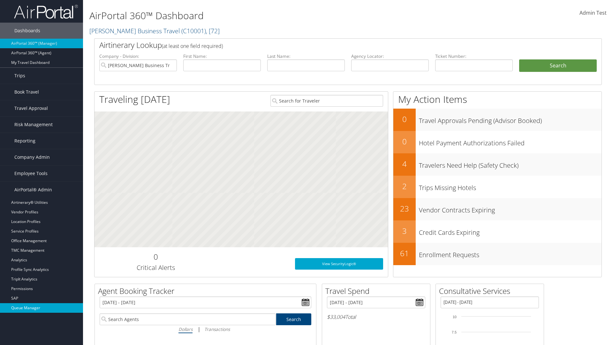 Image resolution: width=613 pixels, height=345 pixels. Describe the element at coordinates (510, 253) in the screenshot. I see `h3: Enrollment Requests` at that location.